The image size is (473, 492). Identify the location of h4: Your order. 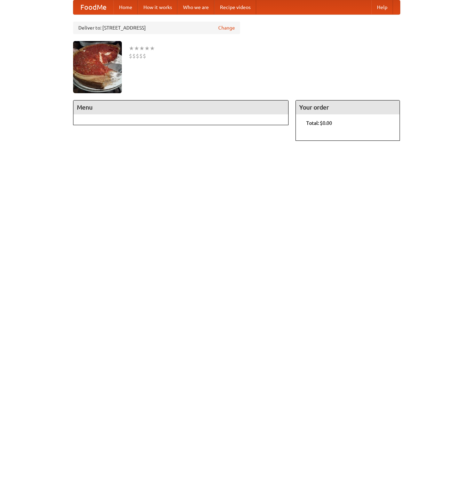
(347, 107).